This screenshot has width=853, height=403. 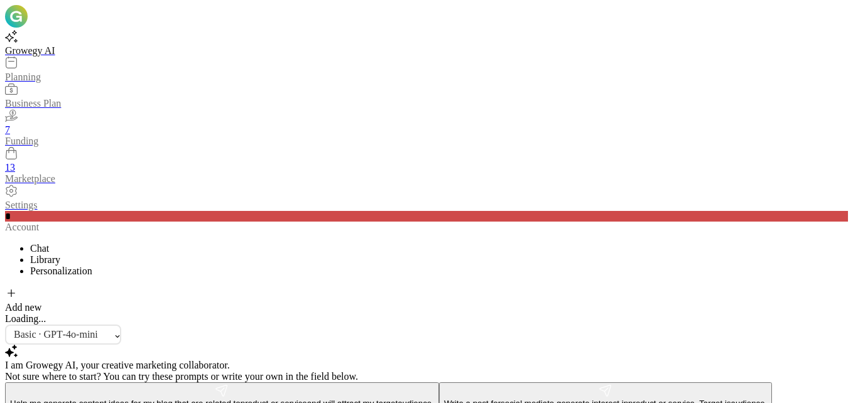 I want to click on li: Personalization, so click(x=439, y=271).